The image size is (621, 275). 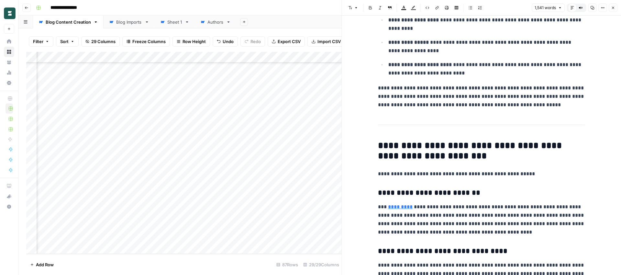 I want to click on button: Redo, so click(x=253, y=41).